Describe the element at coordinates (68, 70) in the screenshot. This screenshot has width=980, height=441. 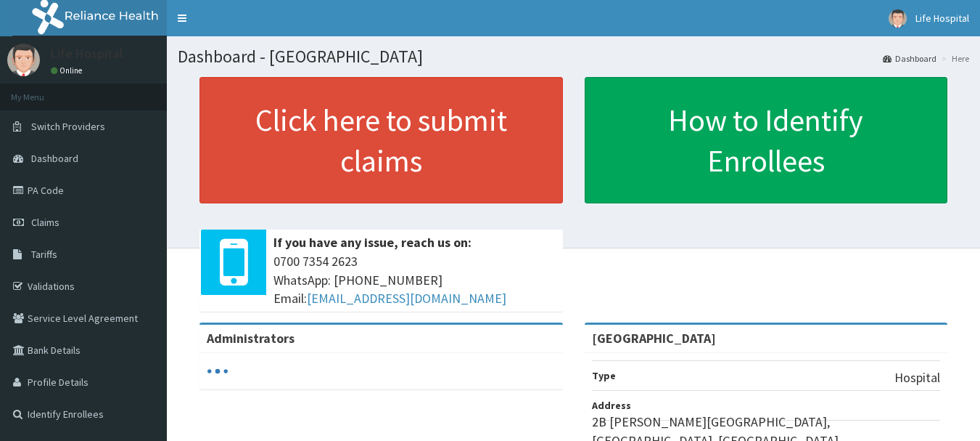
I see `a: Online` at that location.